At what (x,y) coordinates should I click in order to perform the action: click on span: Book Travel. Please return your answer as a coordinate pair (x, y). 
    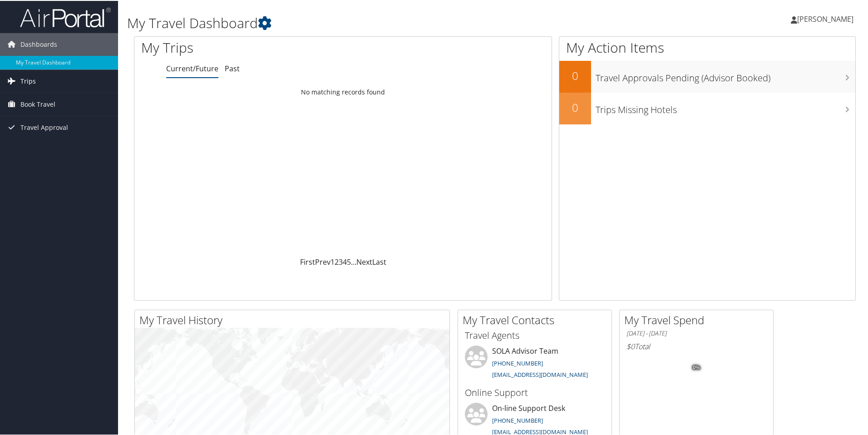
    Looking at the image, I should click on (38, 103).